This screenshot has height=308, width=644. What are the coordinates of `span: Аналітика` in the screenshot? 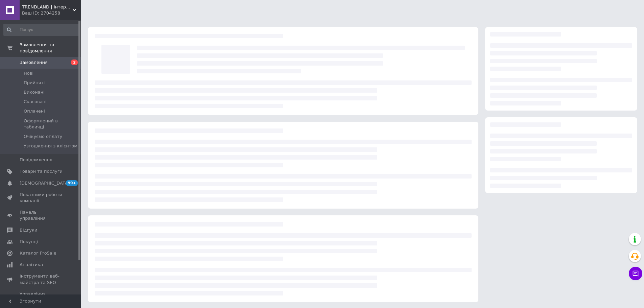 It's located at (31, 265).